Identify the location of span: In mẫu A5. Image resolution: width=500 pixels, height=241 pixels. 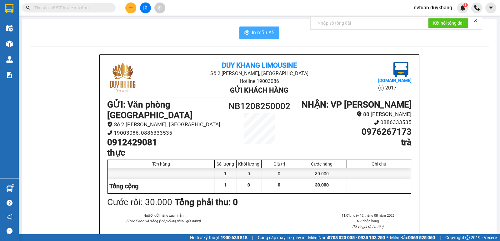
(263, 32).